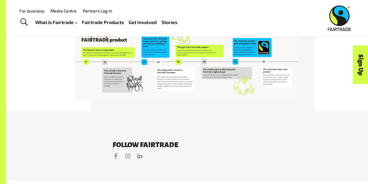 Image resolution: width=368 pixels, height=184 pixels. I want to click on a: Stories, so click(169, 22).